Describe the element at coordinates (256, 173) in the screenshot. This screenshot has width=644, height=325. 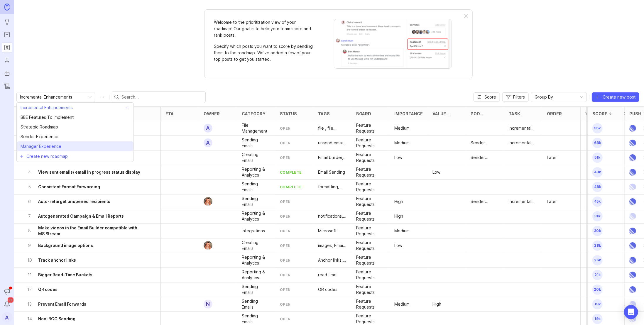
I see `p: Reporting & Analytics` at that location.